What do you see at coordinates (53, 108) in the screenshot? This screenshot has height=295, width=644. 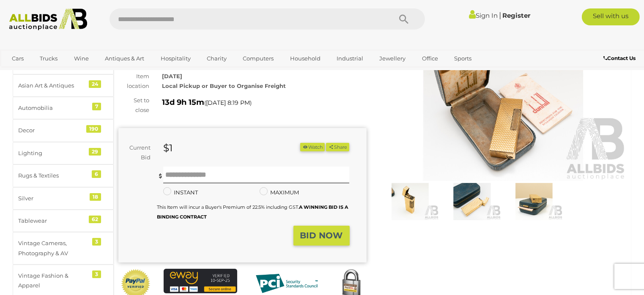 I see `div: Automobilia` at bounding box center [53, 108].